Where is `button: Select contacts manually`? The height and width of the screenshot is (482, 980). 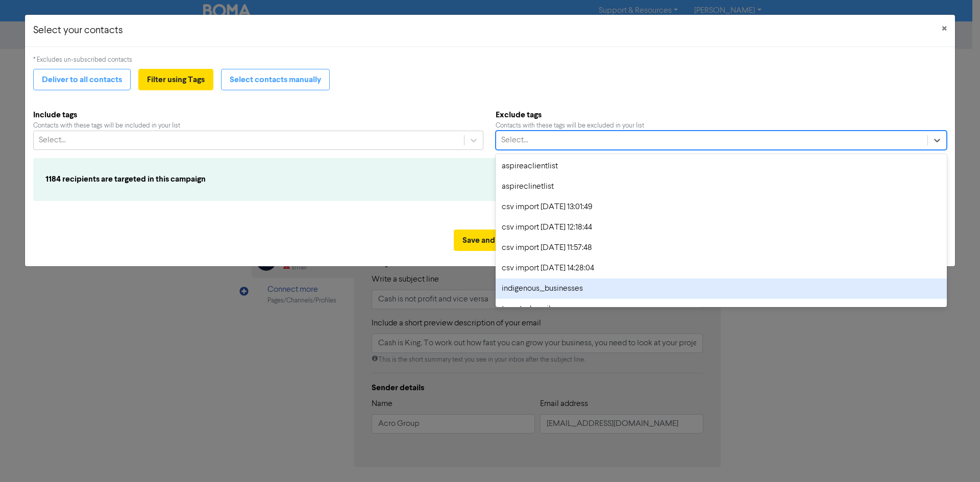 button: Select contacts manually is located at coordinates (275, 79).